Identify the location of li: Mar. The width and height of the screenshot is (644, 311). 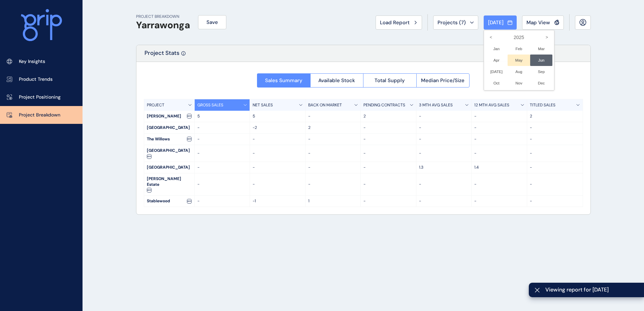
(542, 49).